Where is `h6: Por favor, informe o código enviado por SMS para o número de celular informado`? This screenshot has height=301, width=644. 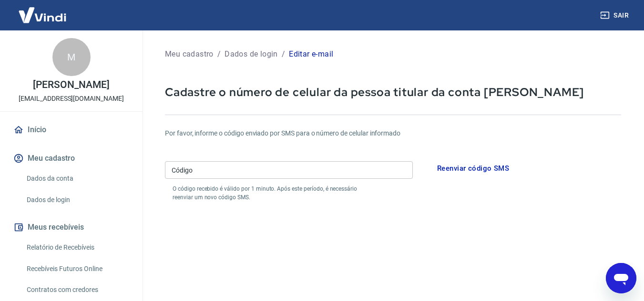 h6: Por favor, informe o código enviado por SMS para o número de celular informado is located at coordinates (393, 133).